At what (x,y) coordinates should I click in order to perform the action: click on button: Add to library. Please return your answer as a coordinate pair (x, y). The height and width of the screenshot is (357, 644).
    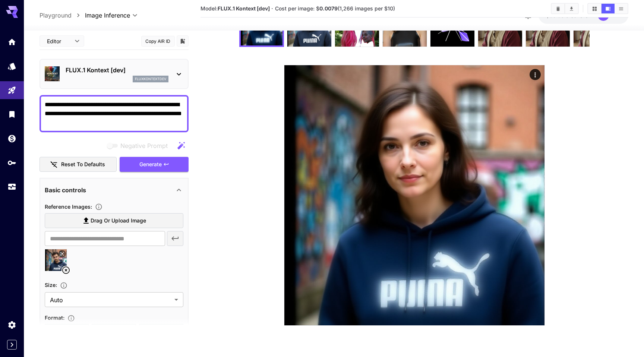
    Looking at the image, I should click on (183, 41).